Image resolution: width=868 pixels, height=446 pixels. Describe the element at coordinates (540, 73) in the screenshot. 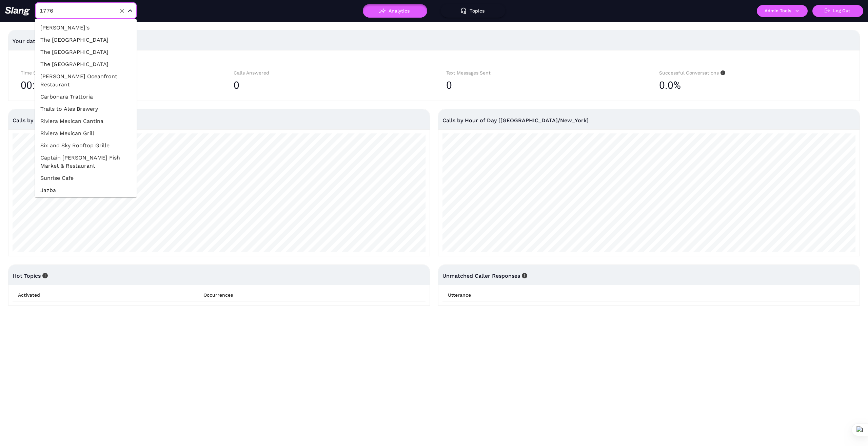

I see `div: Text Messages Sent` at that location.